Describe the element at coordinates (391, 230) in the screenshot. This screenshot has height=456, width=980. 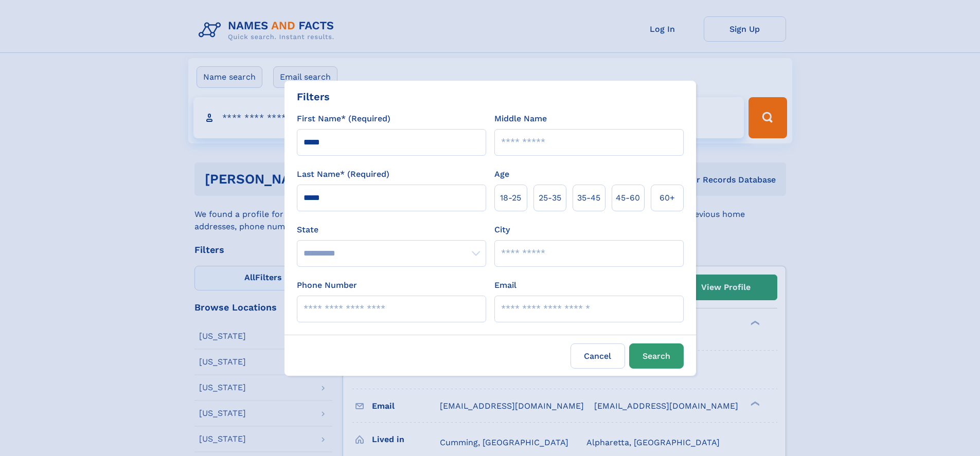
I see `label: State` at that location.